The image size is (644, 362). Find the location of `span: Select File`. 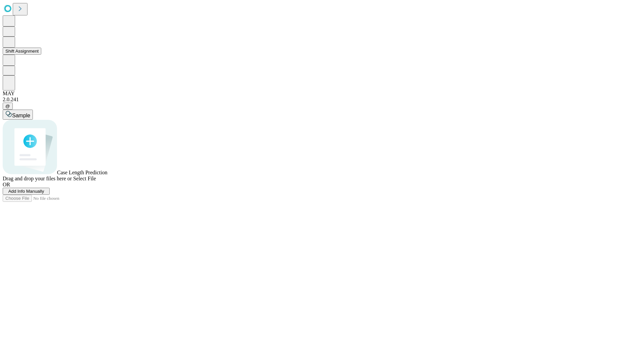

span: Select File is located at coordinates (85, 178).